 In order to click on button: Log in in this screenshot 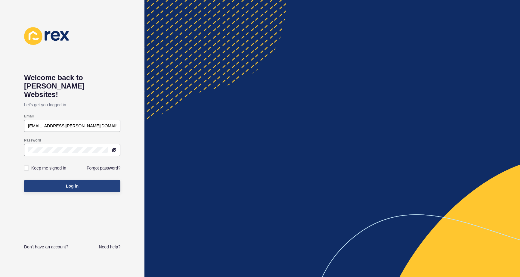, I will do `click(72, 186)`.